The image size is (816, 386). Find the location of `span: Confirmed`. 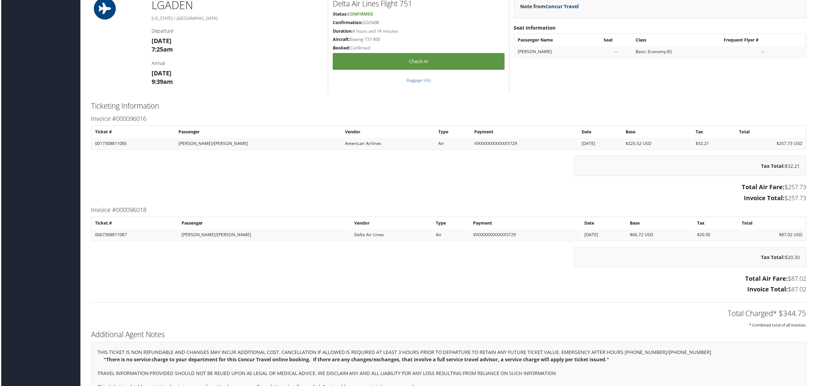

span: Confirmed is located at coordinates (360, 14).